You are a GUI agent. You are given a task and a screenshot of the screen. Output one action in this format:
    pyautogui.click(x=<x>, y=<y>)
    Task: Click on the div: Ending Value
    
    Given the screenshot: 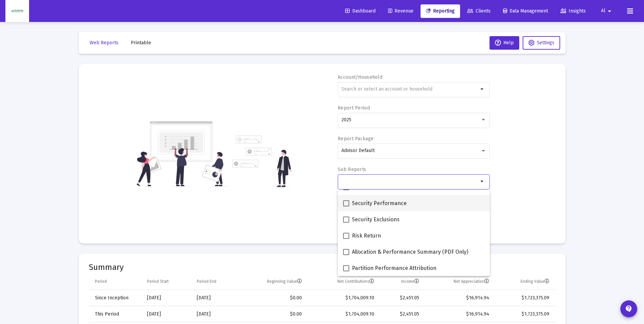 What is the action you would take?
    pyautogui.click(x=535, y=281)
    